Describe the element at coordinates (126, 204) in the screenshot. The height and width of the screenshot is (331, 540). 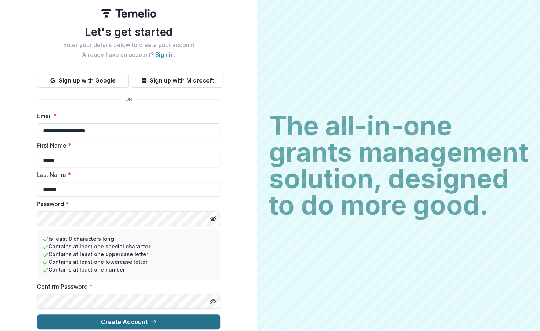
I see `label: Password` at that location.